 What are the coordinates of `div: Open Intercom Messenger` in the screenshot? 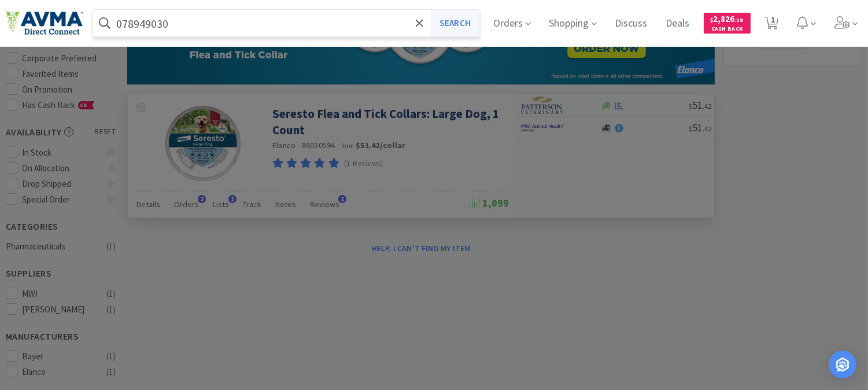 It's located at (842, 365).